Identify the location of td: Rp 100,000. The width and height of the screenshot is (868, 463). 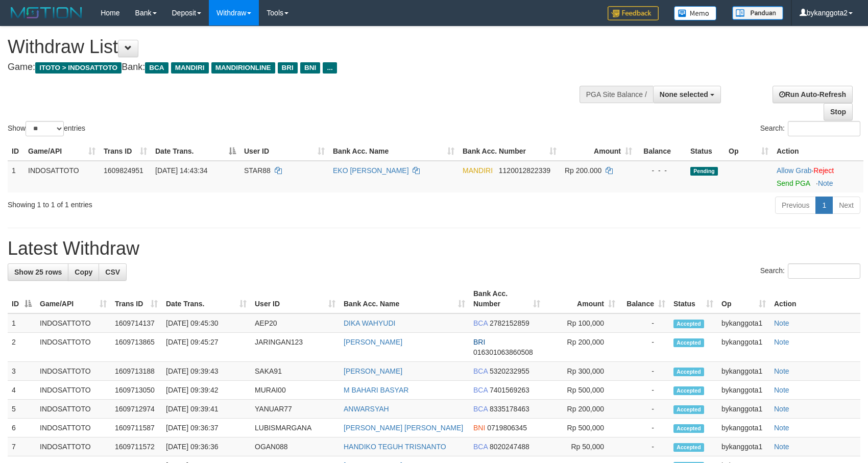
(582, 323).